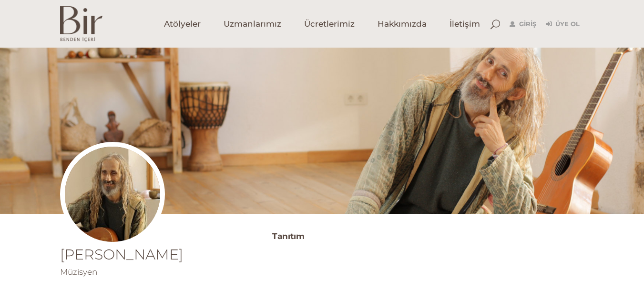 The height and width of the screenshot is (289, 644). I want to click on img: tuncay-300x300.jpg, so click(113, 194).